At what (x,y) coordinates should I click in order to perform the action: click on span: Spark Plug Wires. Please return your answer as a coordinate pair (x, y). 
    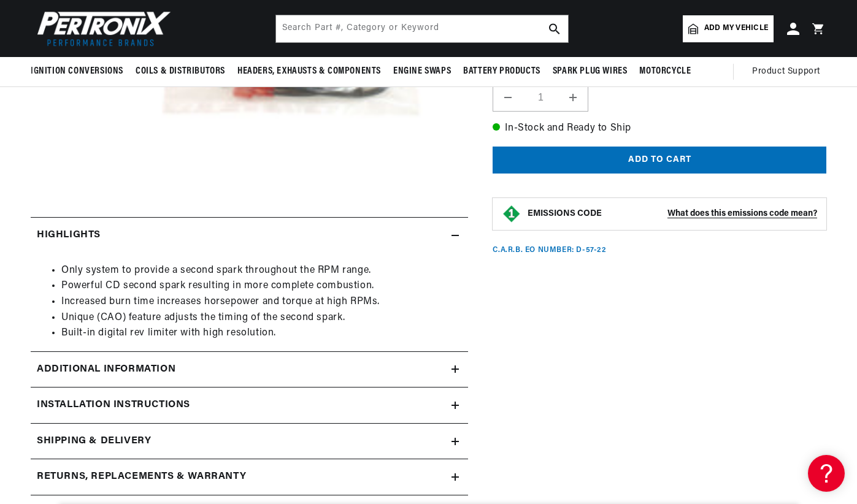
    Looking at the image, I should click on (590, 71).